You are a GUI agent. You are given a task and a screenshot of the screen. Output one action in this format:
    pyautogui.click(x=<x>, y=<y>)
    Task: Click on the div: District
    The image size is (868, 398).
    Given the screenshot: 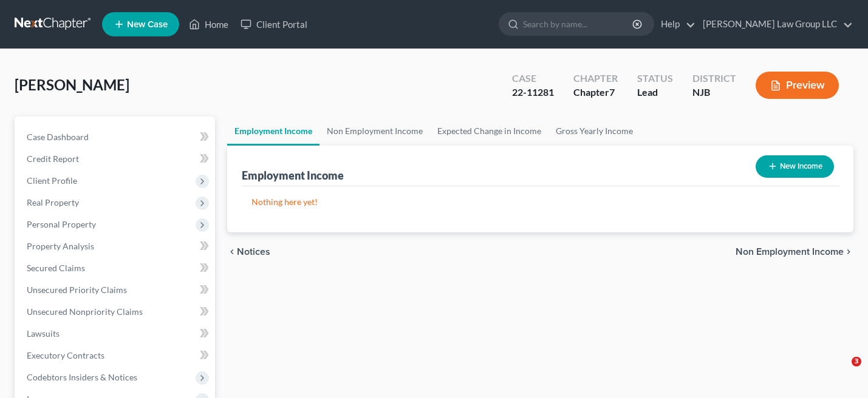 What is the action you would take?
    pyautogui.click(x=714, y=78)
    